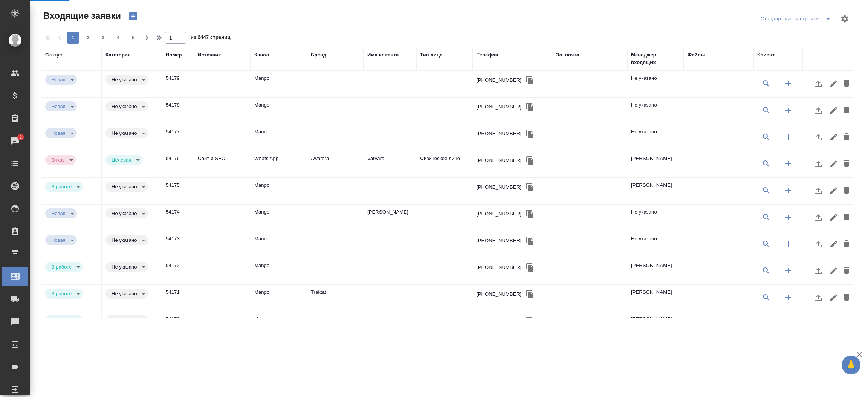 The width and height of the screenshot is (868, 397). Describe the element at coordinates (383, 55) in the screenshot. I see `div: Имя клиента` at that location.